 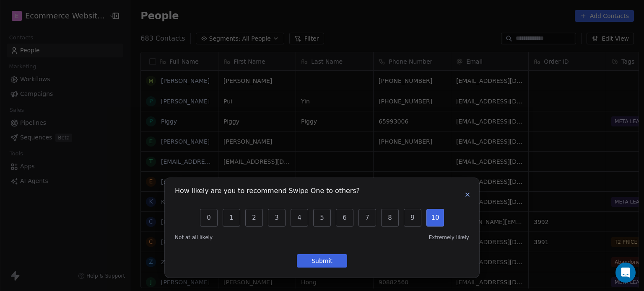 What do you see at coordinates (390, 218) in the screenshot?
I see `button: 8` at bounding box center [390, 218].